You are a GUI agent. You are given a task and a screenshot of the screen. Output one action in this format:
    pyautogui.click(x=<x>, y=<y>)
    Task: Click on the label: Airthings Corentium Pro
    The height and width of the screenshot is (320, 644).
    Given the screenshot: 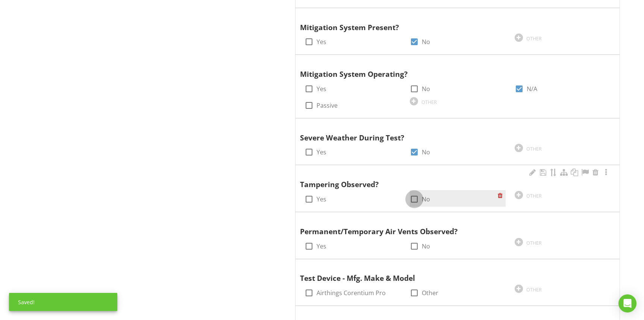 What is the action you would take?
    pyautogui.click(x=351, y=293)
    